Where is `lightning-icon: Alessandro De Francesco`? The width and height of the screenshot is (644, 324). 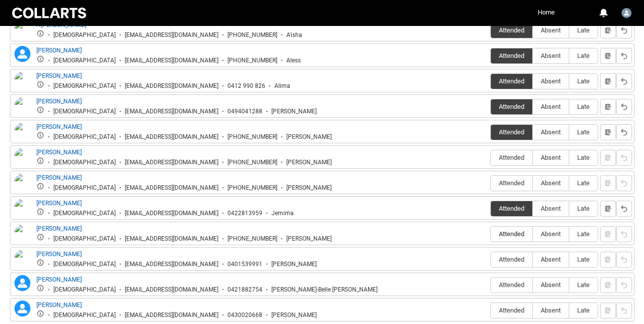
lightning-icon: Alessandro De Francesco is located at coordinates (22, 54).